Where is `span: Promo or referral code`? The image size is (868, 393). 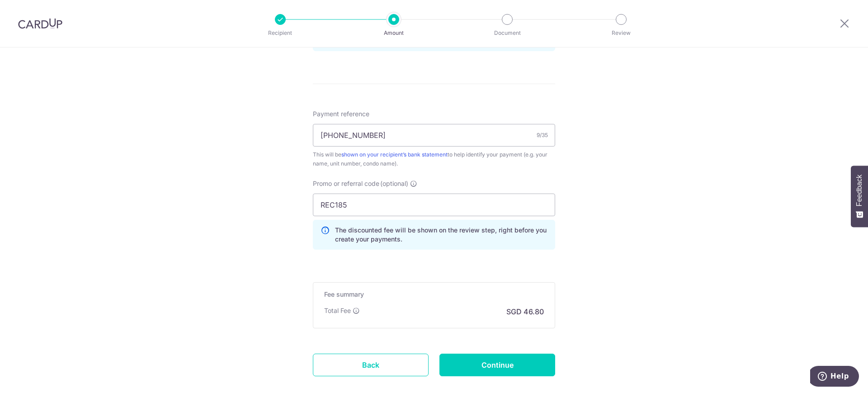
span: Promo or referral code is located at coordinates (346, 184).